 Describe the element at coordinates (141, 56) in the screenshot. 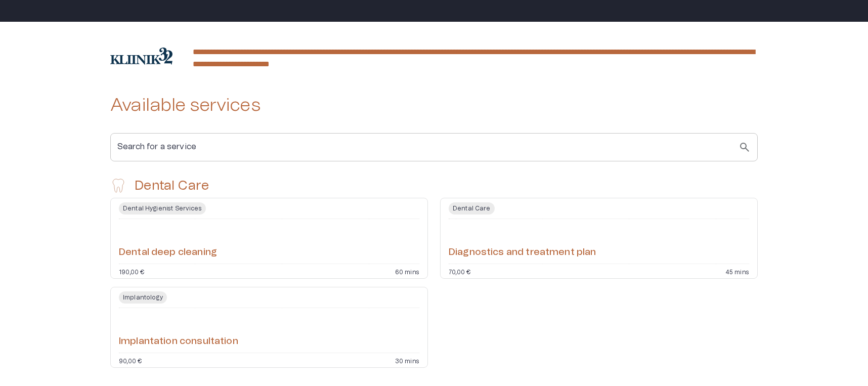

I see `img: Kliinik 32 logo` at that location.